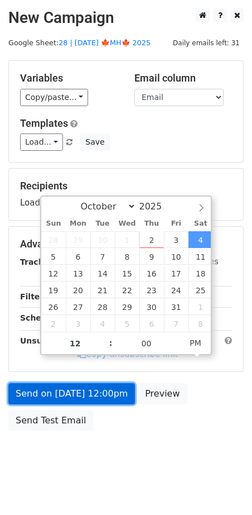 Image resolution: width=252 pixels, height=515 pixels. I want to click on span: October 24, 2025, so click(176, 290).